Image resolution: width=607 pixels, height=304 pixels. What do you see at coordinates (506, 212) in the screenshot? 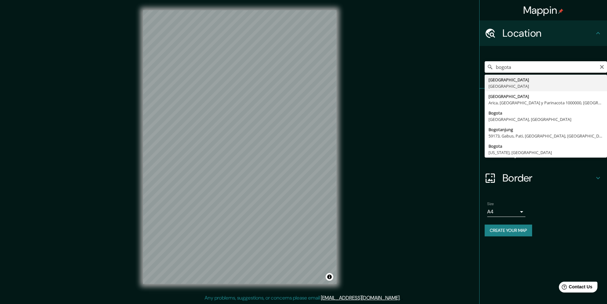
I see `div: A4` at bounding box center [506, 212].